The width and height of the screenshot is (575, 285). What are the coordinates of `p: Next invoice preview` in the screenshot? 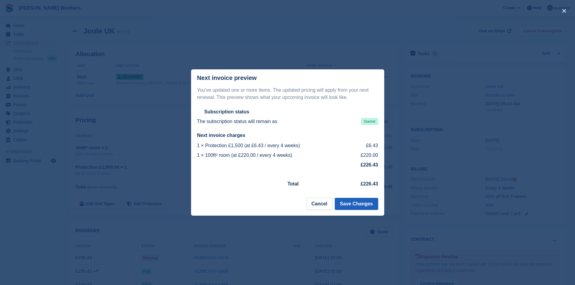 It's located at (227, 78).